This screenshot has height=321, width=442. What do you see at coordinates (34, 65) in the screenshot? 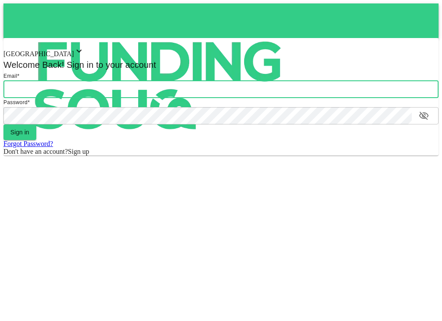
I see `span: Welcome Back!` at bounding box center [34, 65].